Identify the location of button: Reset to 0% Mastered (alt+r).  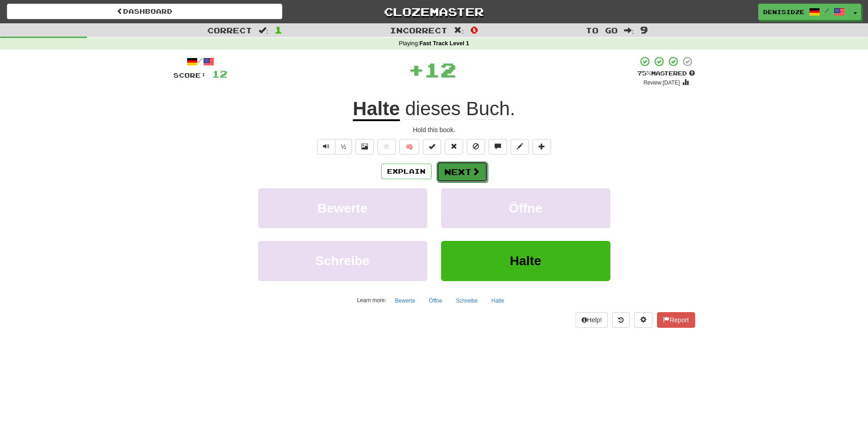
(454, 147).